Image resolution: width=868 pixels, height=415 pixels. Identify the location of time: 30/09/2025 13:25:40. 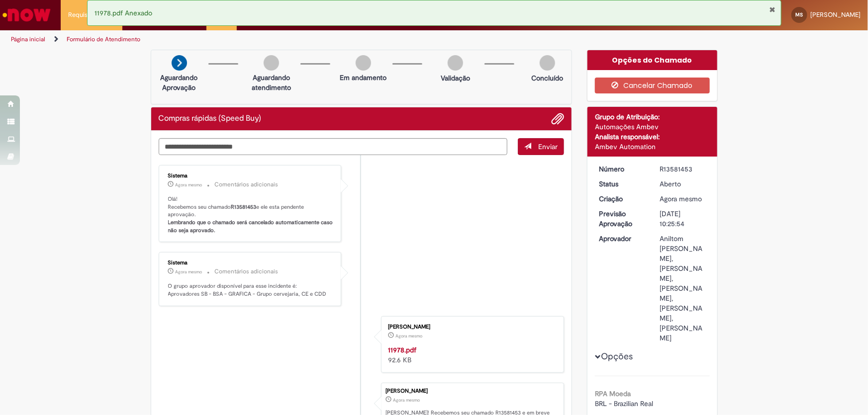
(409, 336).